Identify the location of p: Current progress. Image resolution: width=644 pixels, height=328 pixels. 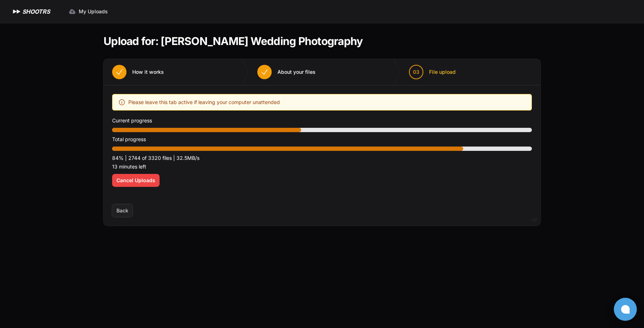
(322, 120).